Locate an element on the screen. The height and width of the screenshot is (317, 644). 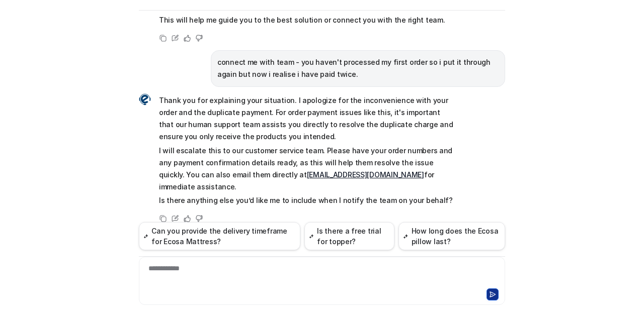
p: connect me with team - you haven't processed my first order so i put it through again but now i r... is located at coordinates (357, 69).